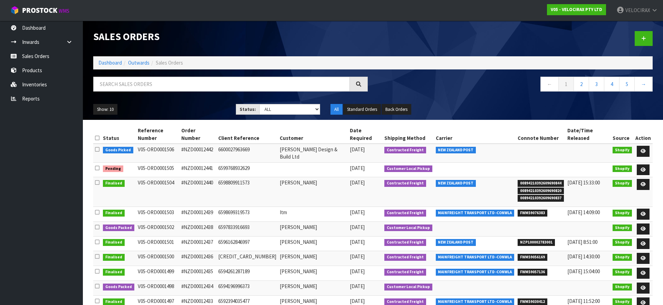 The width and height of the screenshot is (663, 305). Describe the element at coordinates (541, 183) in the screenshot. I see `span: 00894210392609690844` at that location.